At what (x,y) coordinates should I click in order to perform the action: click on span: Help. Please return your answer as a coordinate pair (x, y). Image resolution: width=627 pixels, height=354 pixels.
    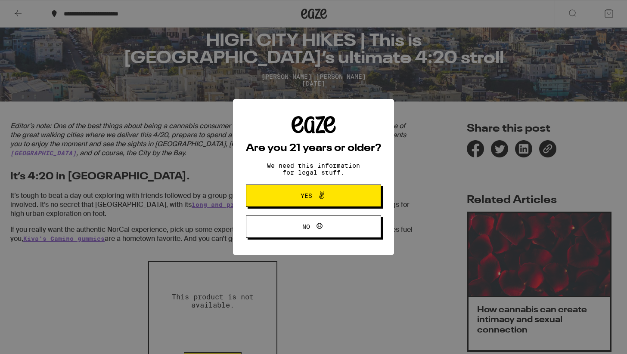
    Looking at the image, I should click on (28, 10).